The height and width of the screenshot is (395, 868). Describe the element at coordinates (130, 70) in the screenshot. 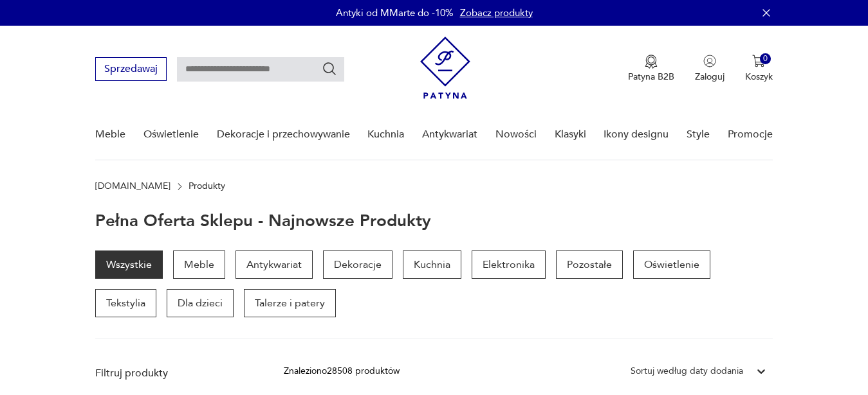

I see `a: Sprzedawaj` at that location.